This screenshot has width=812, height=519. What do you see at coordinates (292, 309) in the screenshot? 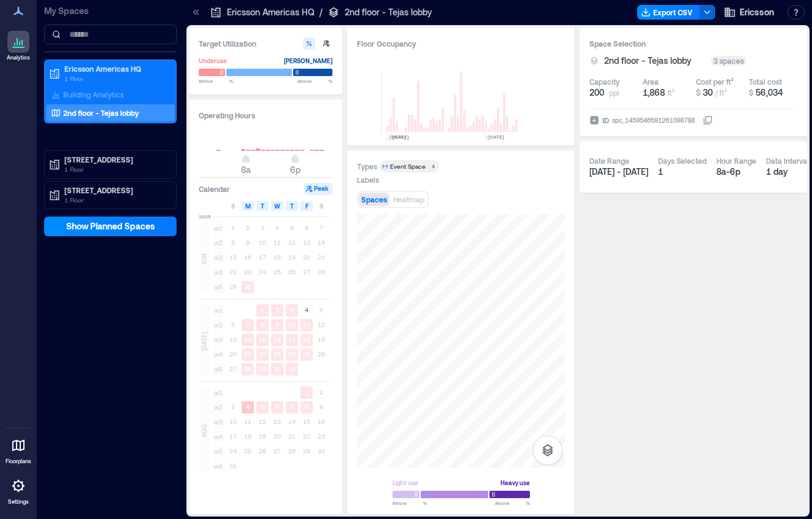
I see `text: 3` at bounding box center [292, 309].